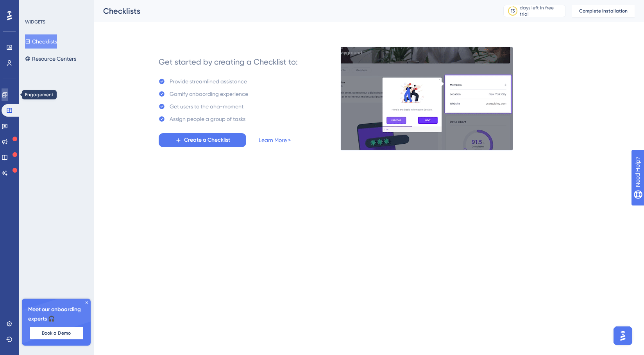  I want to click on span: Need Help?, so click(34, 6).